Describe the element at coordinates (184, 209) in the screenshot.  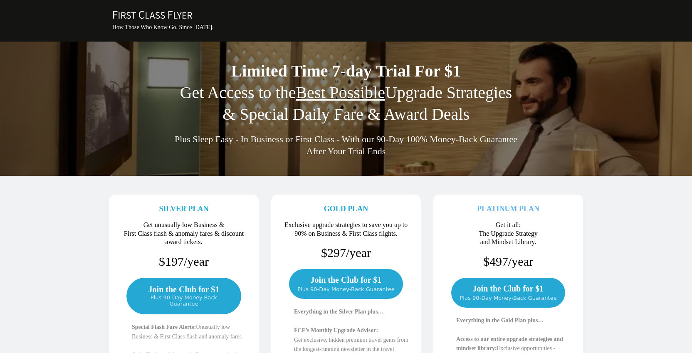
I see `strong: SILVER PLAN` at that location.